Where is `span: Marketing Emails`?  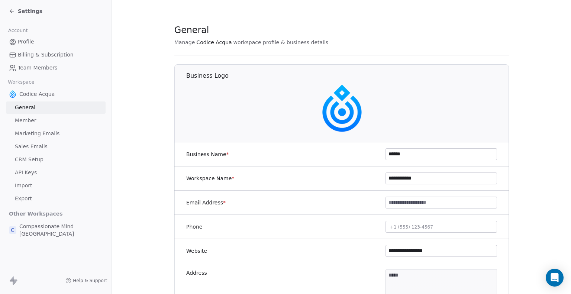
span: Marketing Emails is located at coordinates (37, 133).